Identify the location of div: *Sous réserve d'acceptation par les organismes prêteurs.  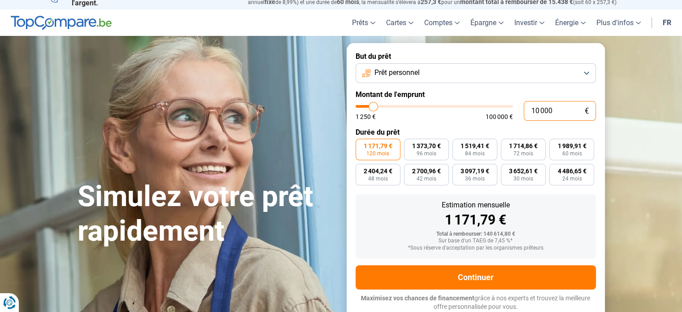
(476, 248).